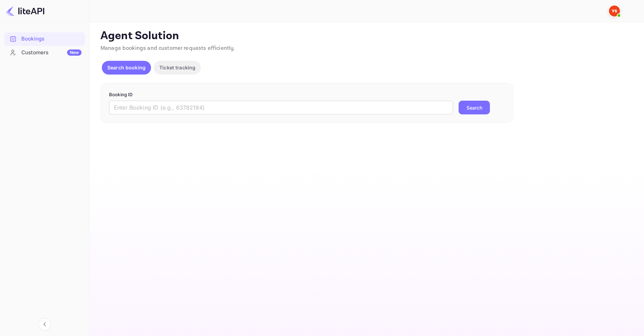 Image resolution: width=644 pixels, height=336 pixels. I want to click on a: Bookings, so click(44, 39).